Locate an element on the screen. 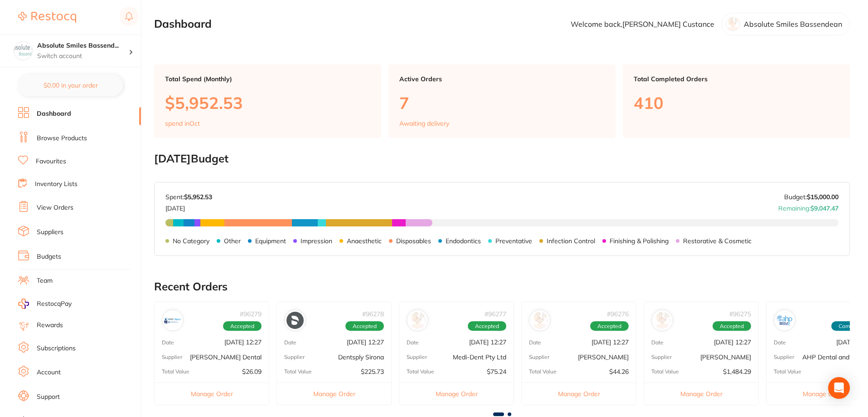 The height and width of the screenshot is (417, 868). a: Team is located at coordinates (44, 281).